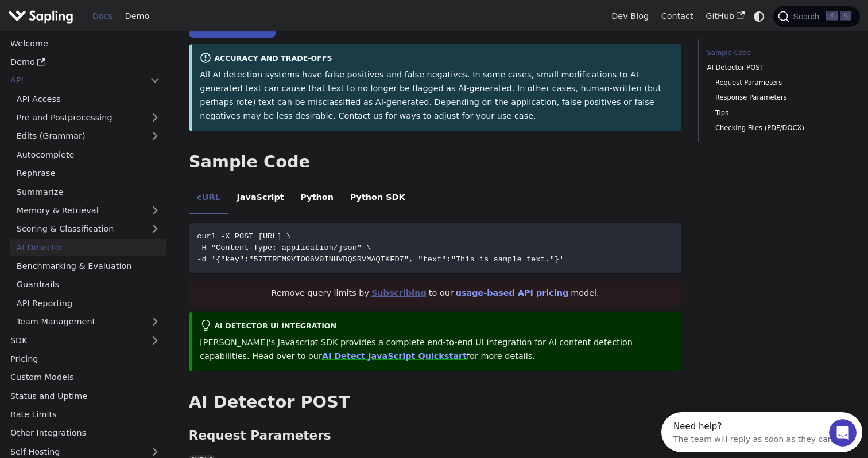 The width and height of the screenshot is (868, 458). I want to click on a: Response Parameters, so click(779, 98).